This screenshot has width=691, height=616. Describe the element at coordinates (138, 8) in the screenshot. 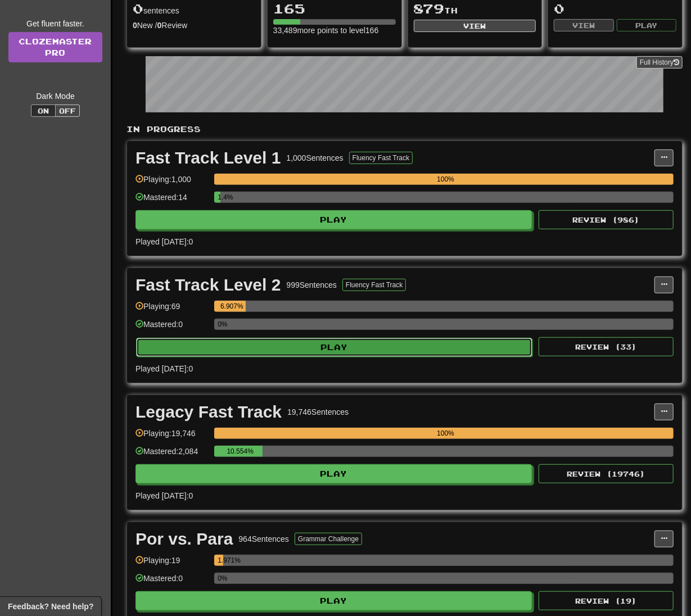

I see `span: 0` at that location.